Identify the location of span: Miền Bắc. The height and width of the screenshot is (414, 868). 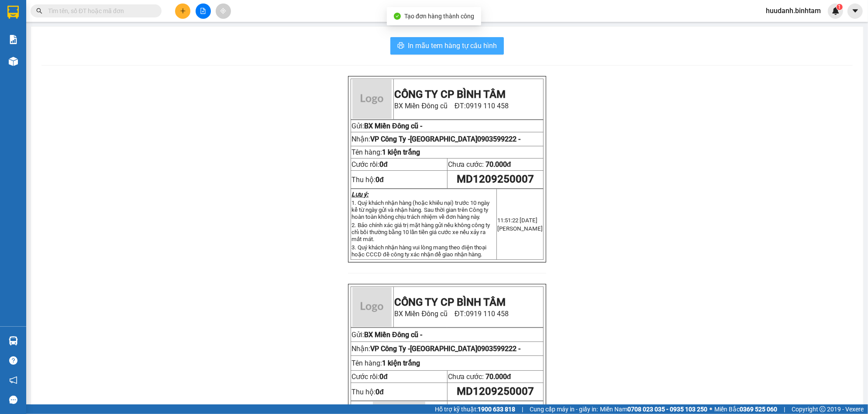
(745, 410).